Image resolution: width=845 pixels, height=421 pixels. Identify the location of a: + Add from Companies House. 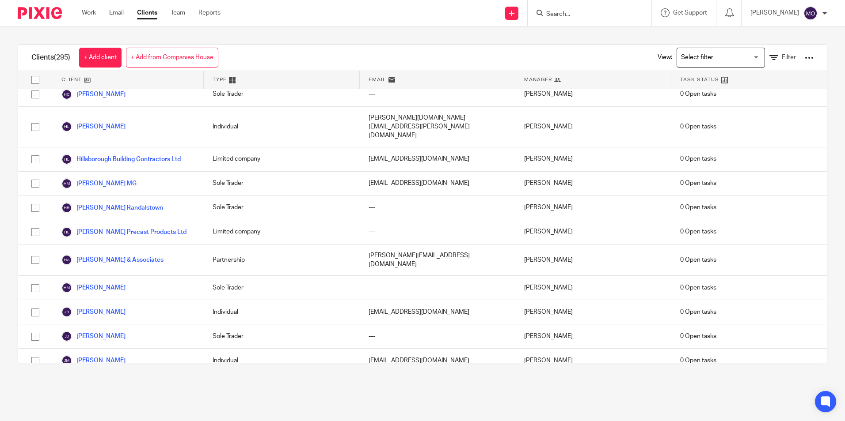
(172, 57).